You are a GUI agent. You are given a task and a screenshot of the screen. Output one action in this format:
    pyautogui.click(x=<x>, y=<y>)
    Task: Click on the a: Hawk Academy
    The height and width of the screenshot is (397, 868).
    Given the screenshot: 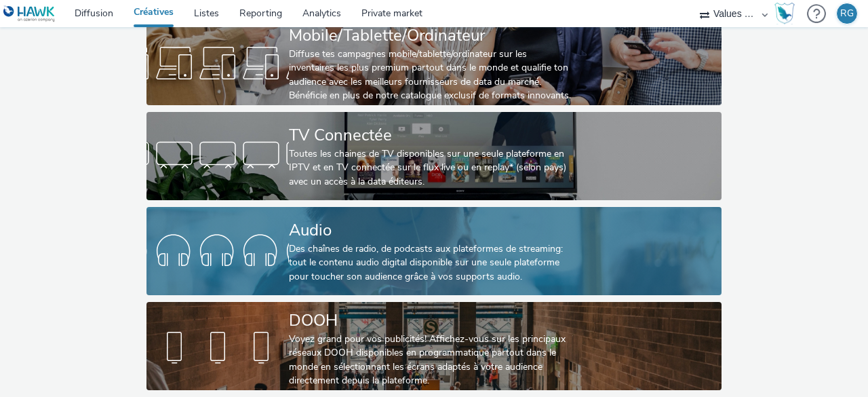 What is the action you would take?
    pyautogui.click(x=787, y=13)
    